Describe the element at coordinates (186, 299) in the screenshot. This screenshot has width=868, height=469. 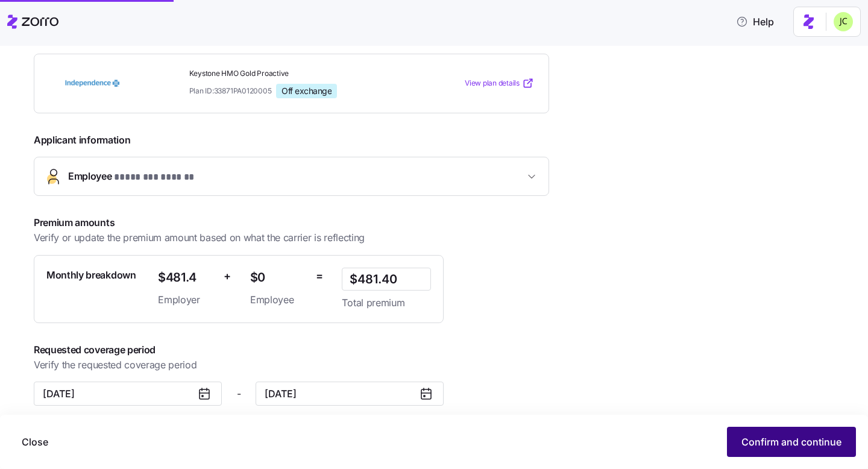
I see `span: Employer` at that location.